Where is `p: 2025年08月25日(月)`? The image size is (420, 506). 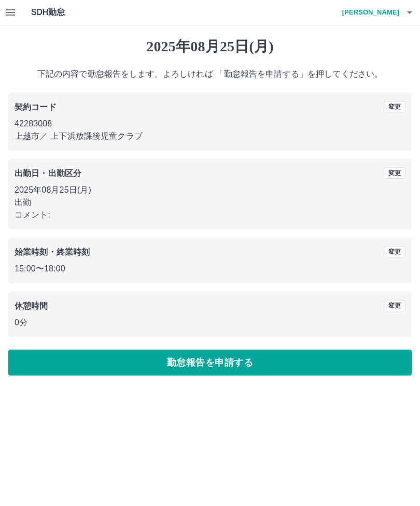
p: 2025年08月25日(月) is located at coordinates (210, 190).